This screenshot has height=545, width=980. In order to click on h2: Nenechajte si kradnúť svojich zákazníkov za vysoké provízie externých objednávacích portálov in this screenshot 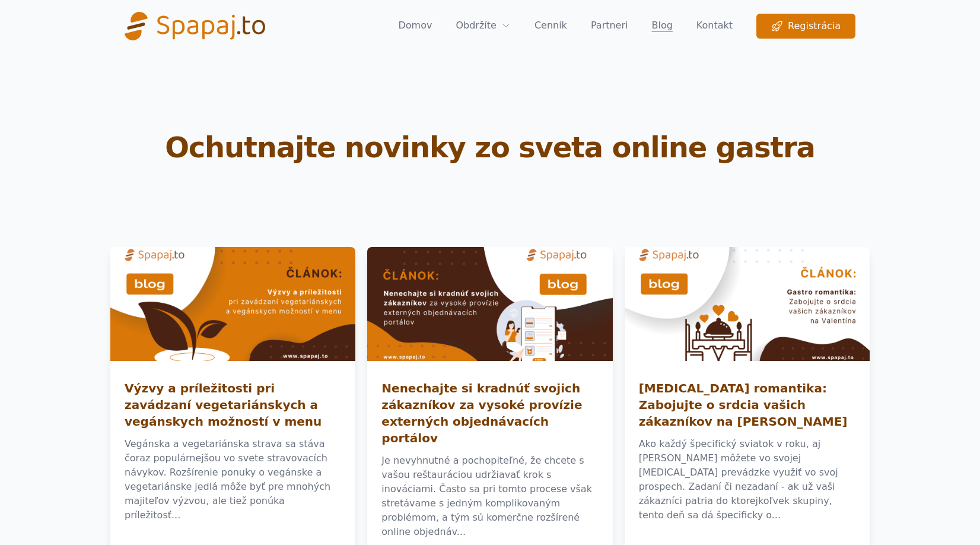, I will do `click(490, 413)`.